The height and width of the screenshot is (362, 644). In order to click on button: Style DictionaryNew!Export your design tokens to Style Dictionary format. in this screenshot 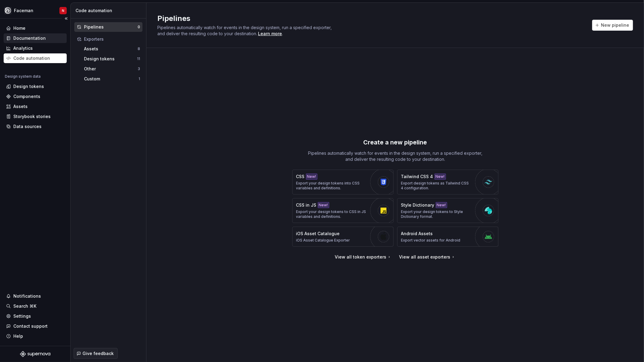, I will do `click(448, 210)`.